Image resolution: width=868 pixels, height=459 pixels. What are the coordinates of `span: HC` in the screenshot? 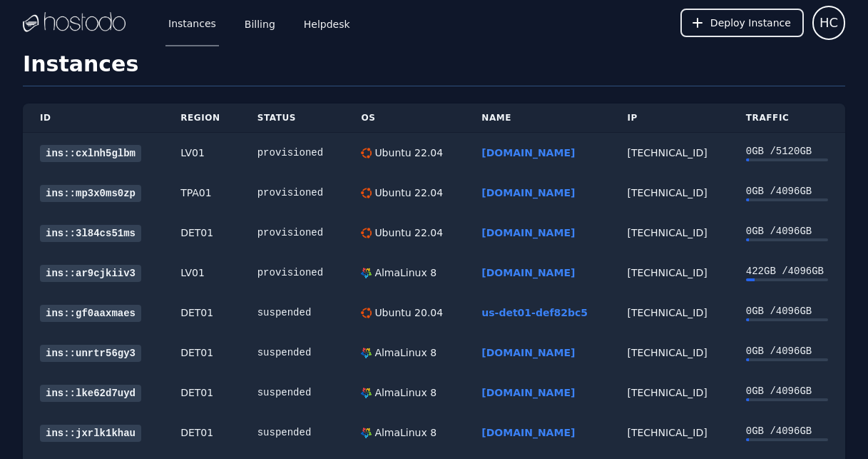 It's located at (829, 23).